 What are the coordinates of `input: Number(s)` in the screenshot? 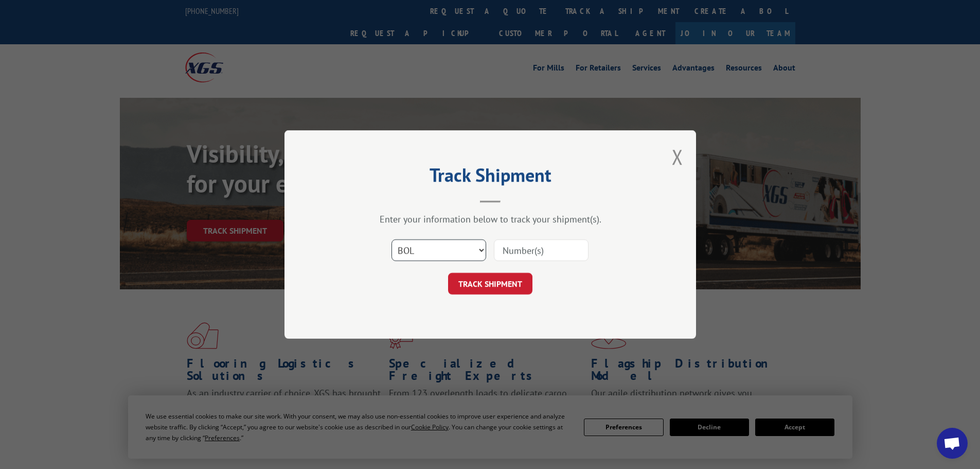 It's located at (541, 250).